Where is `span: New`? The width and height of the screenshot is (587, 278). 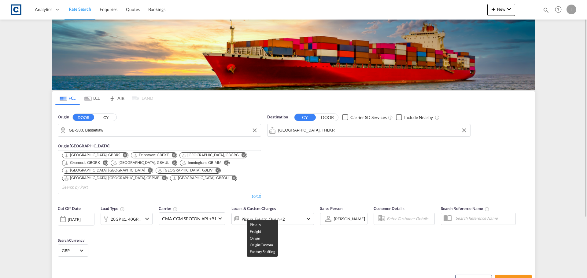 span: New is located at coordinates (501, 9).